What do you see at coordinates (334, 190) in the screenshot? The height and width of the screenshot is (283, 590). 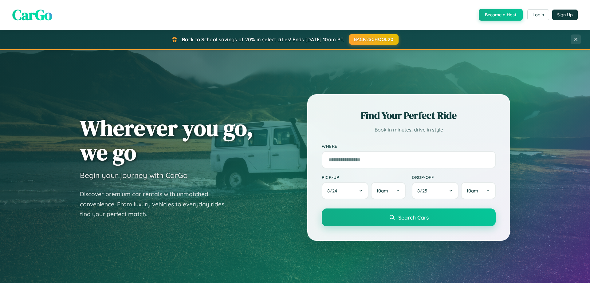 I see `span: 8 / 24` at bounding box center [334, 190].